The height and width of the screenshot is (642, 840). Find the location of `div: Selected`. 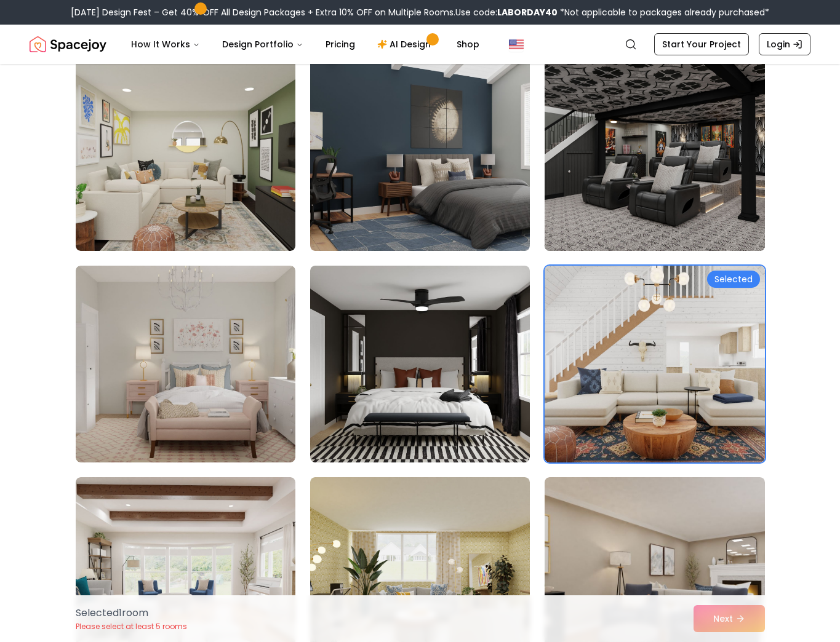

div: Selected is located at coordinates (734, 279).